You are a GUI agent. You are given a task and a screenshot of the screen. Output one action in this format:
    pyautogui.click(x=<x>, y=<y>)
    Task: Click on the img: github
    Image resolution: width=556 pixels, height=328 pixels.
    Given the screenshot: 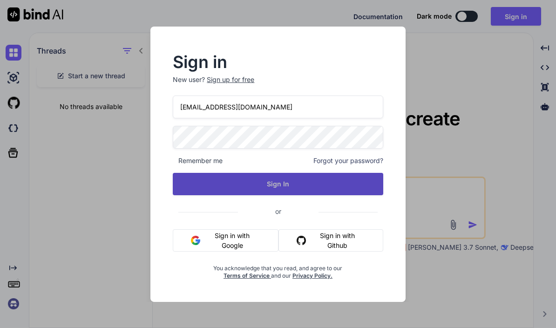 What is the action you would take?
    pyautogui.click(x=301, y=240)
    